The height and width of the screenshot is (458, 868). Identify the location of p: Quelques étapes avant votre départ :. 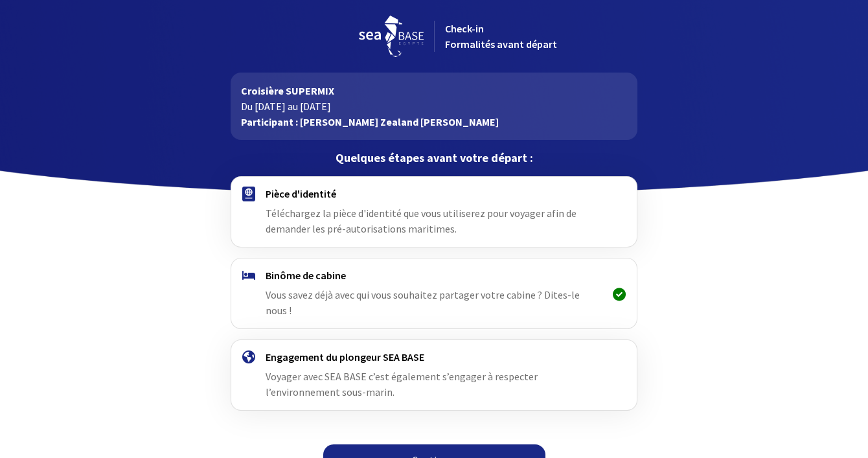
(433, 158).